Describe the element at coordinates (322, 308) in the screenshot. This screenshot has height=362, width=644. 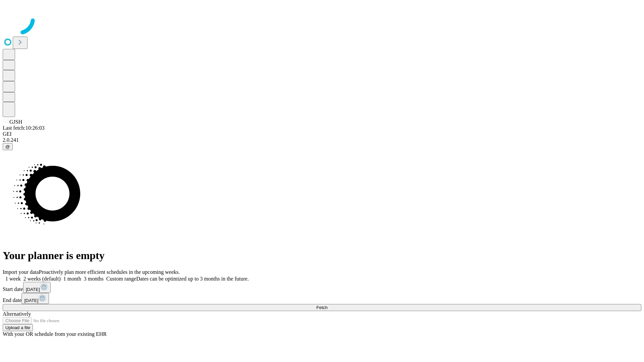
I see `span: Fetch` at that location.